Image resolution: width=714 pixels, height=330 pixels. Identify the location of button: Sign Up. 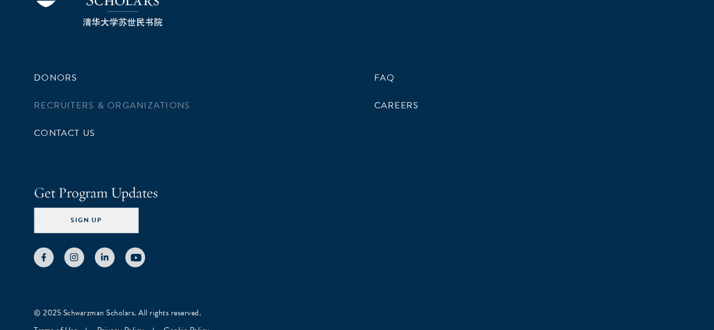
(86, 221).